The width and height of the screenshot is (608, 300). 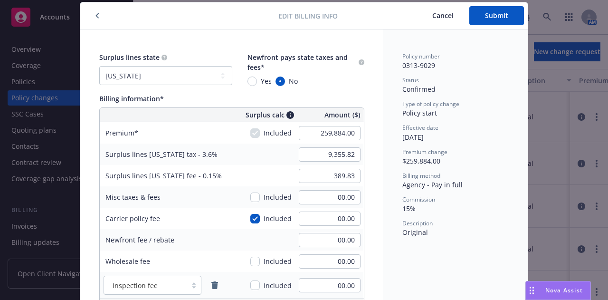 What do you see at coordinates (421, 175) in the screenshot?
I see `span: Billing method` at bounding box center [421, 175].